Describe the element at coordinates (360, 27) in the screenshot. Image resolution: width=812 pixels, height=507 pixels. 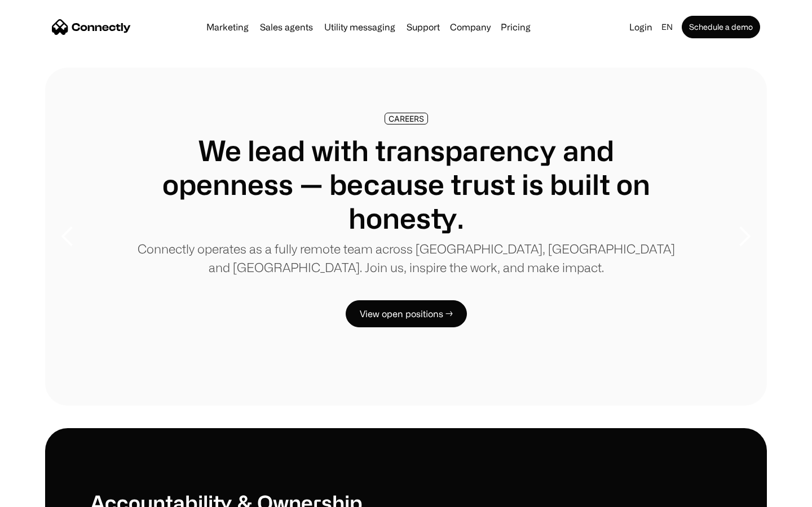
I see `a: Utility messaging` at that location.